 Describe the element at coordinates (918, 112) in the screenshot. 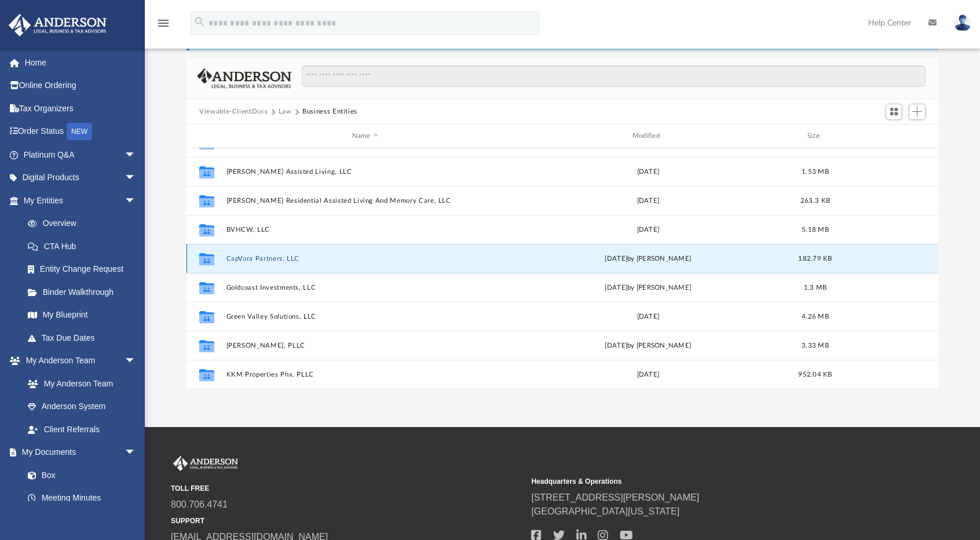

I see `button: Add` at that location.